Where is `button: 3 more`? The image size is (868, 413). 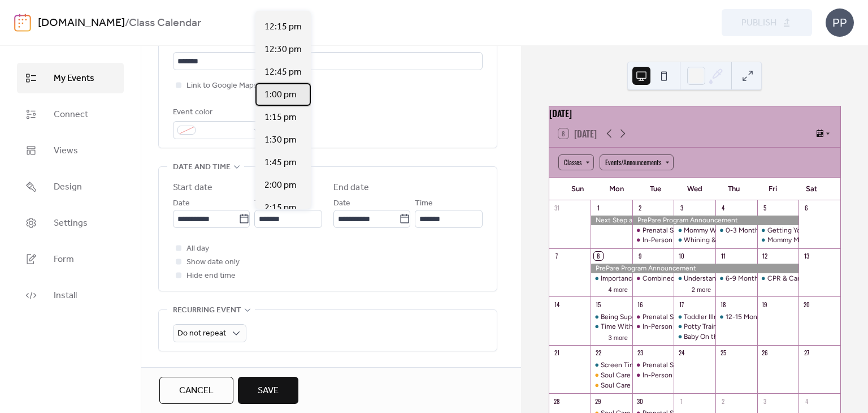 button: 3 more is located at coordinates (618, 336).